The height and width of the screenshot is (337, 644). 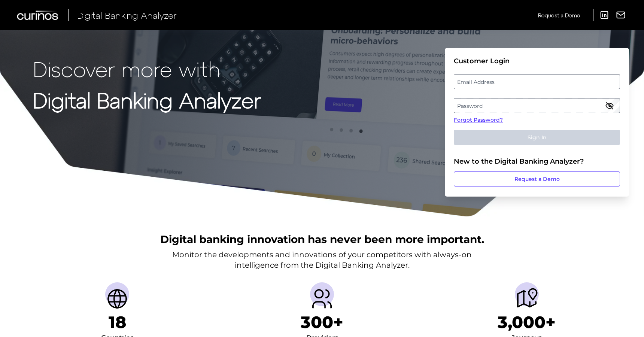 What do you see at coordinates (322, 299) in the screenshot?
I see `img: Providers` at bounding box center [322, 299].